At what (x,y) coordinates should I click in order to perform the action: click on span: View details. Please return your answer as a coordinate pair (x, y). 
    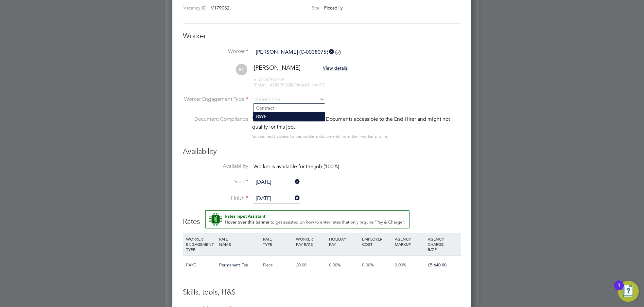
    Looking at the image, I should click on (335, 68).